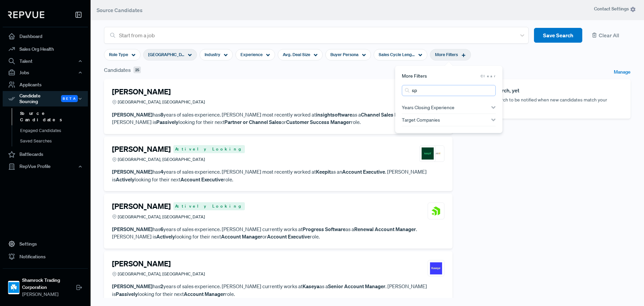 The height and width of the screenshot is (306, 644). What do you see at coordinates (45, 36) in the screenshot?
I see `a: Dashboard` at bounding box center [45, 36].